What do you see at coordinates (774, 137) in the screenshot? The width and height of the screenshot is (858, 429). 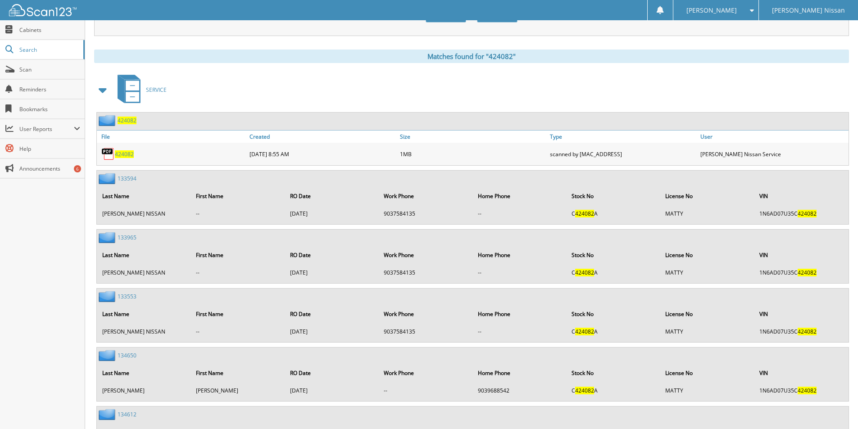 I see `a: User` at bounding box center [774, 137].